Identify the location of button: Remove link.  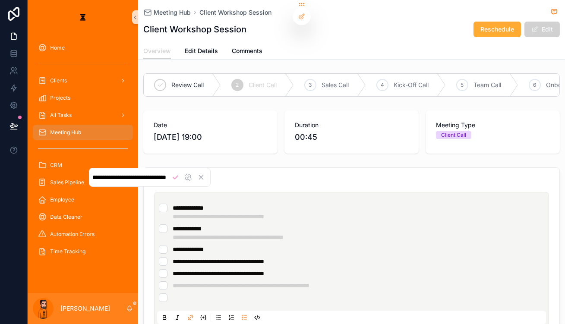
(188, 177).